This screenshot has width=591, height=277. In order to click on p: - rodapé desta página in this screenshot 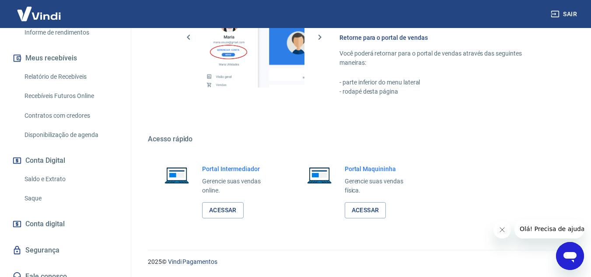, I will do `click(444, 91)`.